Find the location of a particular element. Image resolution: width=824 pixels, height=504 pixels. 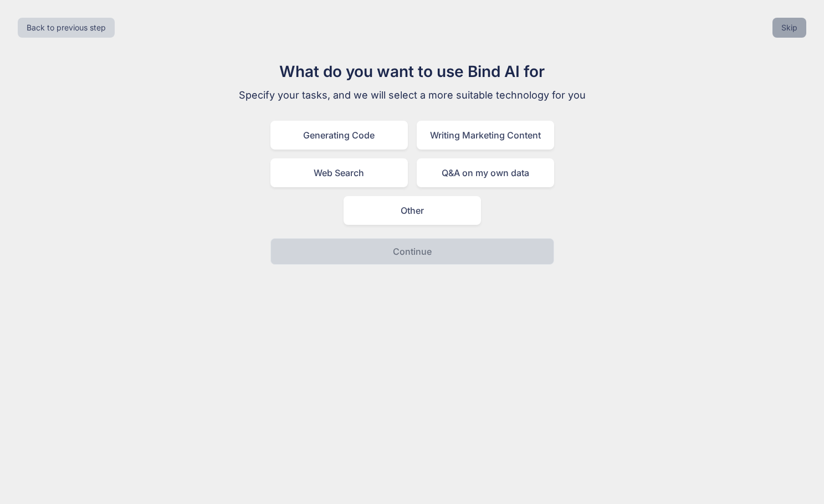

button: Back to previous step is located at coordinates (66, 28).